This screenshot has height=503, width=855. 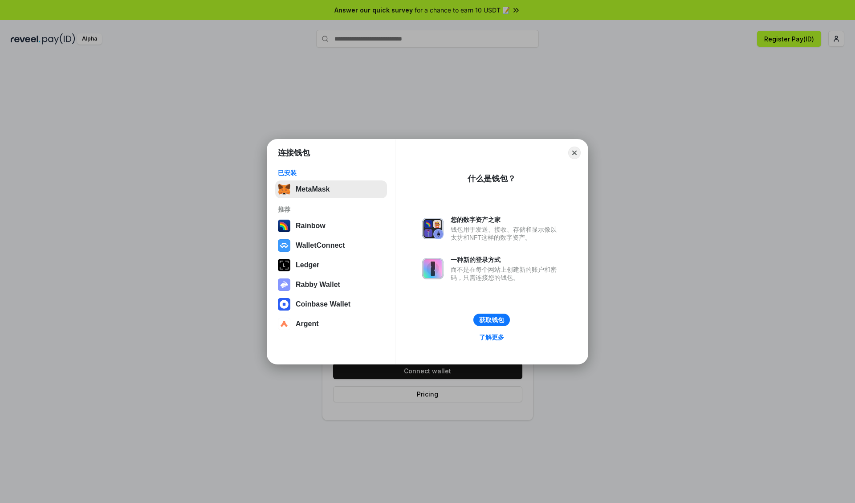 What do you see at coordinates (323, 304) in the screenshot?
I see `div: Coinbase Wallet` at bounding box center [323, 304].